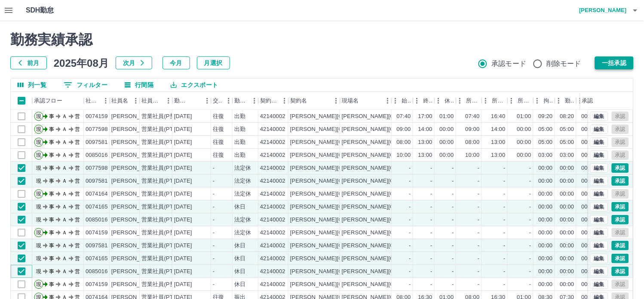 This screenshot has height=299, width=644. Describe the element at coordinates (32, 85) in the screenshot. I see `button: 列選択` at that location.